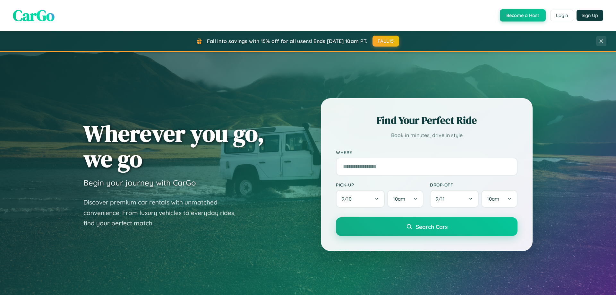 This screenshot has height=295, width=616. I want to click on h1: Wherever you go, we go, so click(174, 146).